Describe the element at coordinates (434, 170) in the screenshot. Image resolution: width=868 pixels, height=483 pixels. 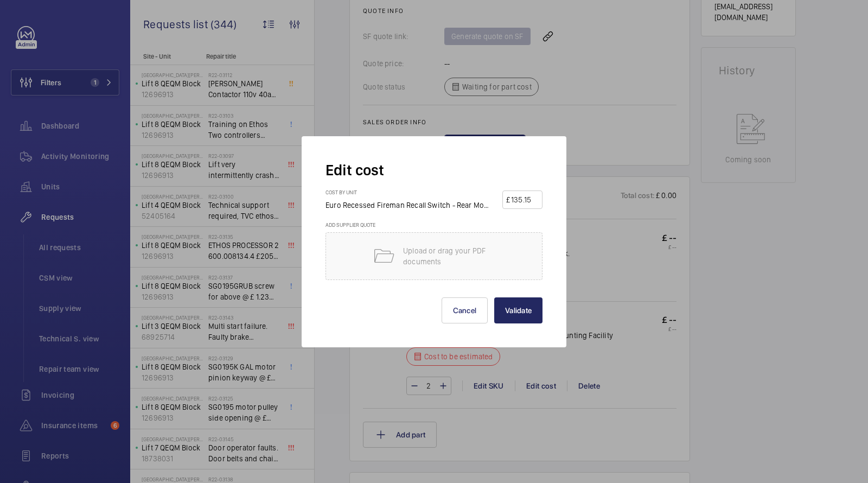
I see `h2: Edit cost` at that location.